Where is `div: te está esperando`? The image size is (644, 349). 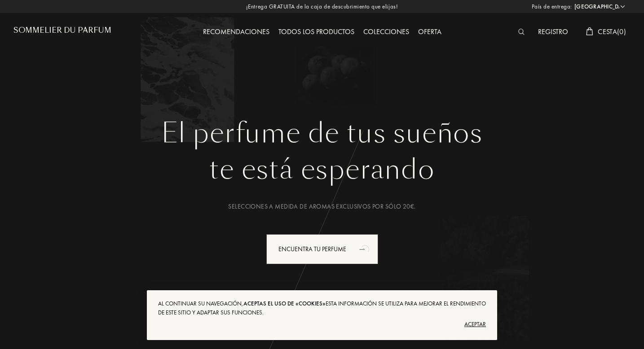
div: te está esperando is located at coordinates (322, 169).